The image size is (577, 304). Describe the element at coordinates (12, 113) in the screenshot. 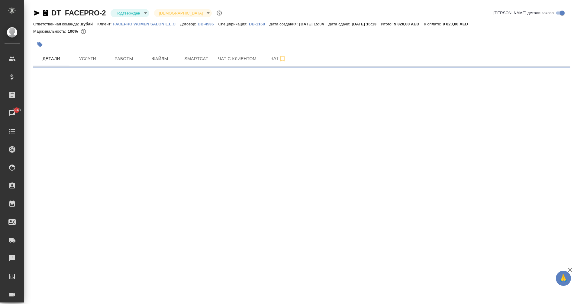

I see `a: 3948` at that location.